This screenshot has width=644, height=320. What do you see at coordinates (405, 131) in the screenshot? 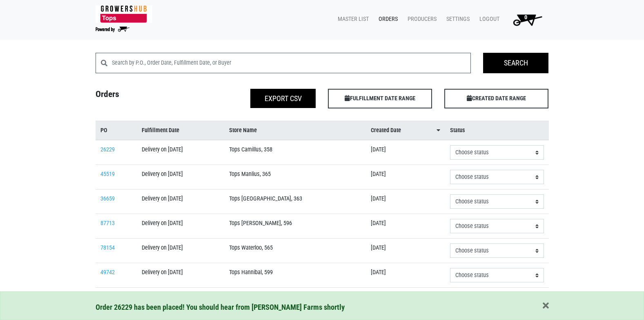
I see `a: Created Date` at bounding box center [405, 131].